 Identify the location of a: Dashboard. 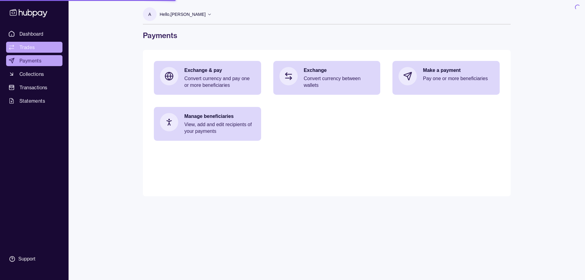
(34, 34).